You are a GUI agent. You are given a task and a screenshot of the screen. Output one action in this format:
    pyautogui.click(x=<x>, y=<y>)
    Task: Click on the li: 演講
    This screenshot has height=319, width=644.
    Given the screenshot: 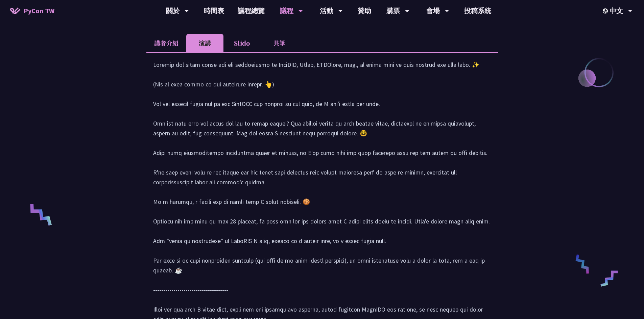 What is the action you would take?
    pyautogui.click(x=205, y=43)
    